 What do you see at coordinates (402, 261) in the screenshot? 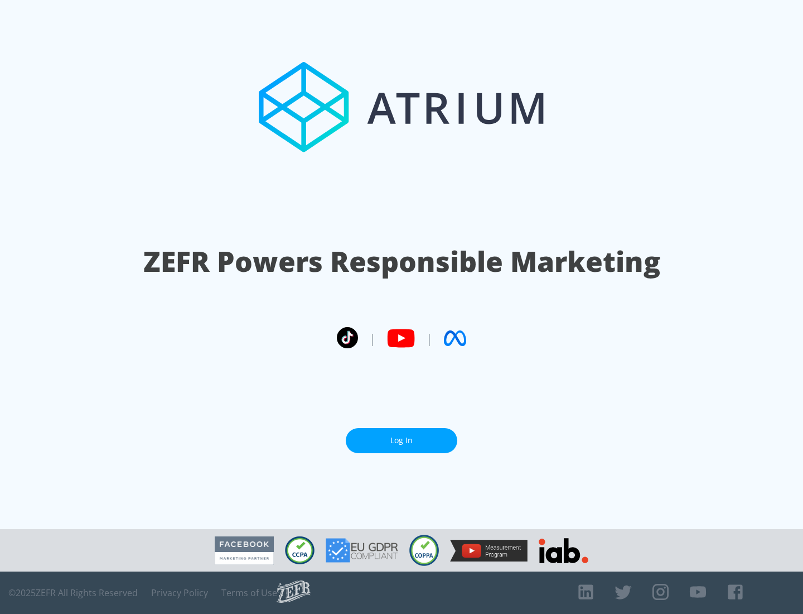
I see `h1: ZEFR Powers Responsible Marketing` at bounding box center [402, 261].